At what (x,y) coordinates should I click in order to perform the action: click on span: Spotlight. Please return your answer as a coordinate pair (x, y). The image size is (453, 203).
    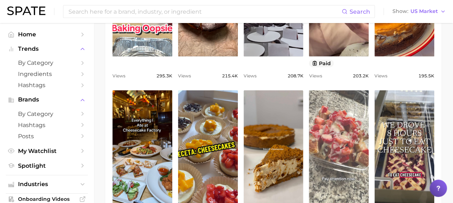
    Looking at the image, I should click on (47, 166).